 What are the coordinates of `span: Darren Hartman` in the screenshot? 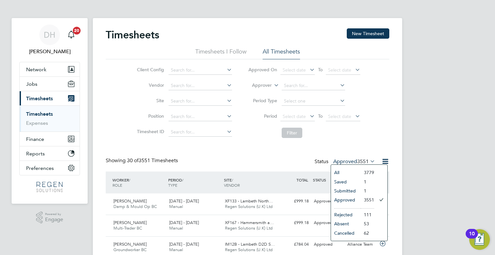 It's located at (50, 52).